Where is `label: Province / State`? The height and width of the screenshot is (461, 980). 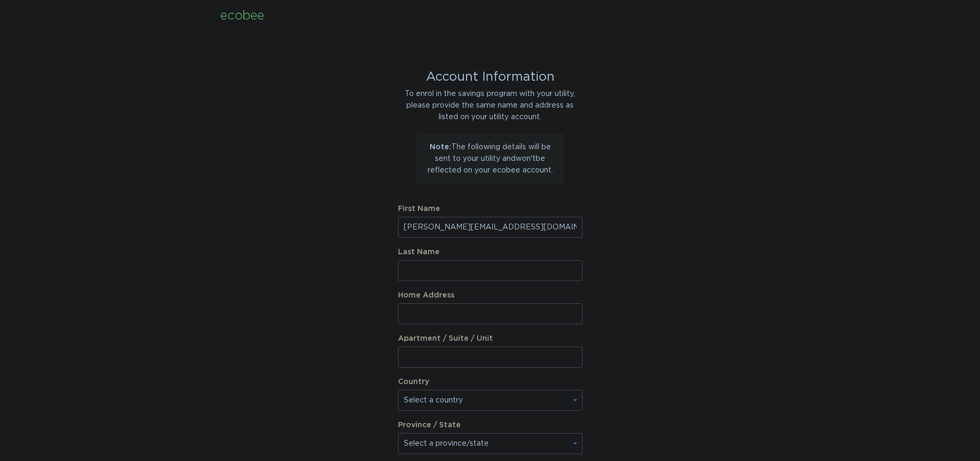 label: Province / State is located at coordinates (429, 425).